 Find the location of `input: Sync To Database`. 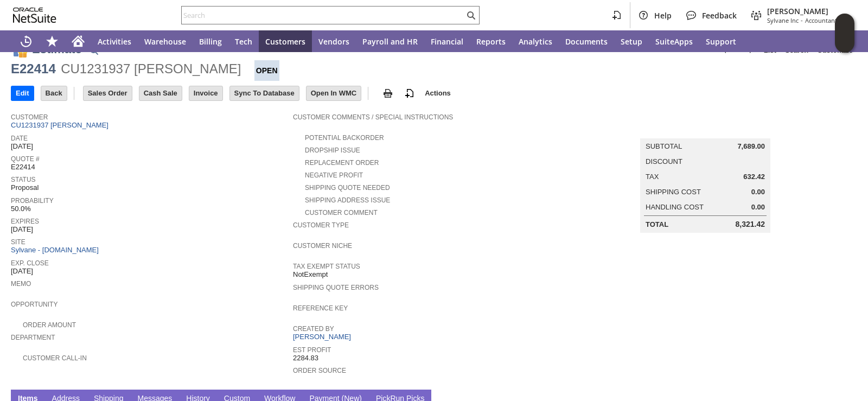

input: Sync To Database is located at coordinates (264, 93).